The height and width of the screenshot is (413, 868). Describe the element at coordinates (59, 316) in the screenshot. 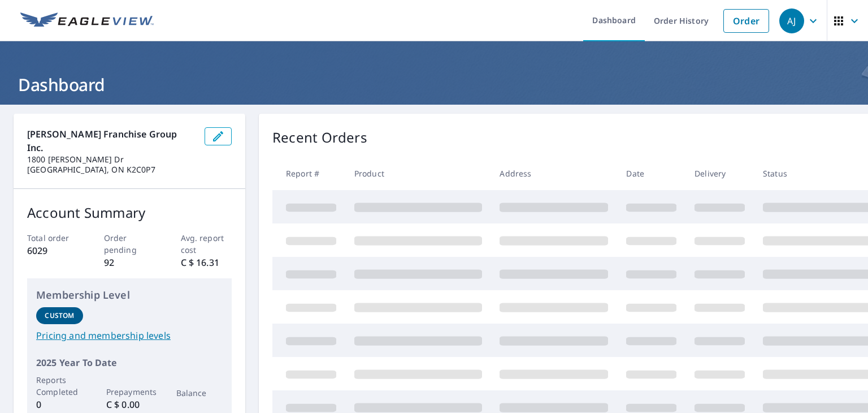

I see `p: Custom` at that location.